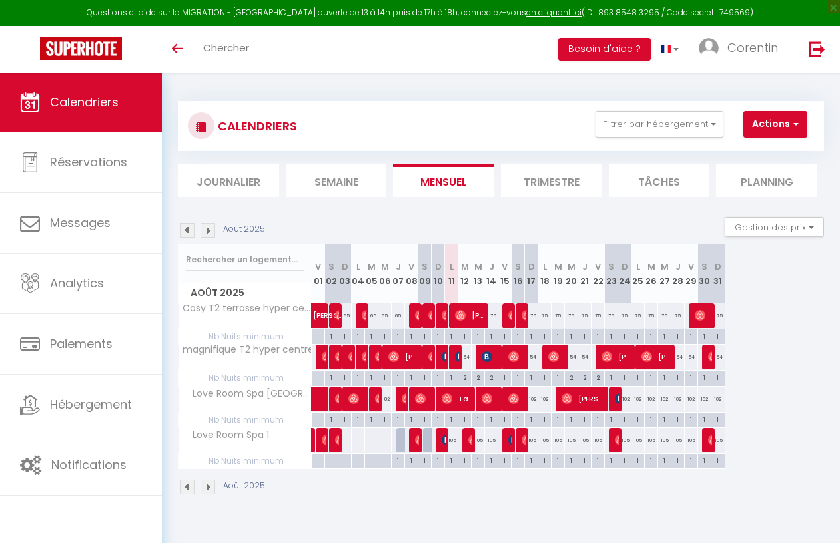  What do you see at coordinates (545, 274) in the screenshot?
I see `th: 18` at bounding box center [545, 274].